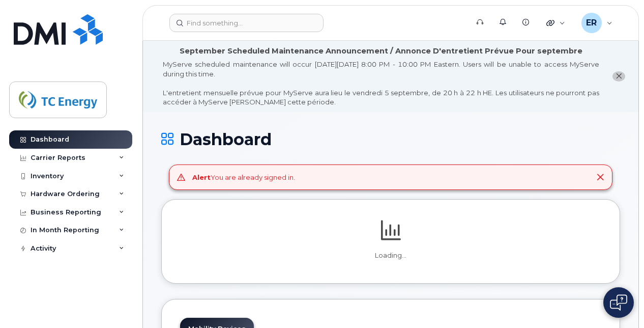  Describe the element at coordinates (243, 178) in the screenshot. I see `div: You are already signed in.` at that location.